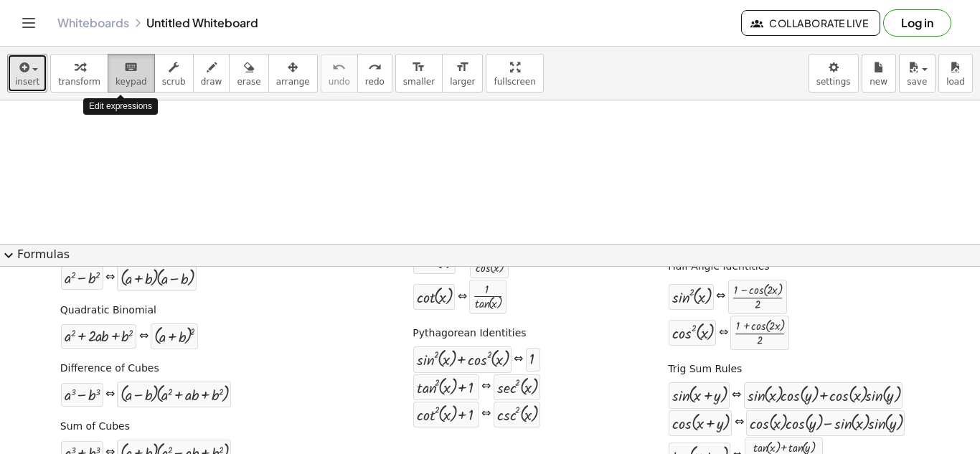 The height and width of the screenshot is (454, 980). Describe the element at coordinates (109, 310) in the screenshot. I see `label: Quadratic Binomial` at that location.